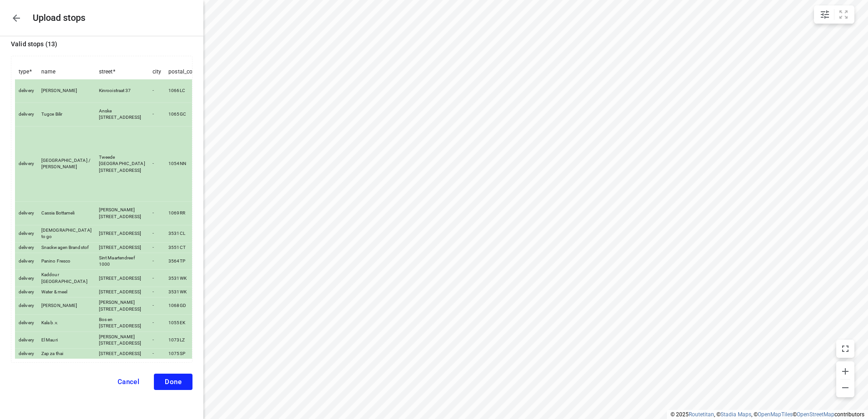 The width and height of the screenshot is (868, 419). What do you see at coordinates (59, 18) in the screenshot?
I see `h5: Upload stops` at bounding box center [59, 18].